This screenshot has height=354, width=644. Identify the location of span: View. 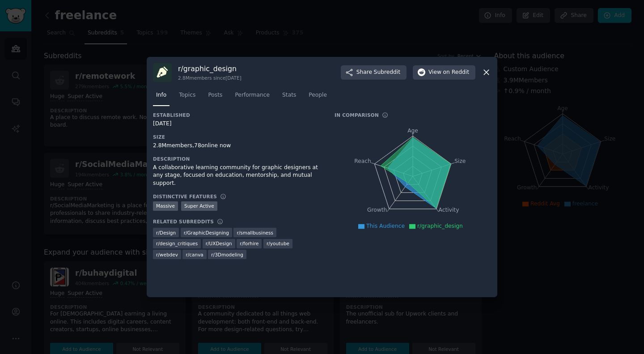
(448, 72).